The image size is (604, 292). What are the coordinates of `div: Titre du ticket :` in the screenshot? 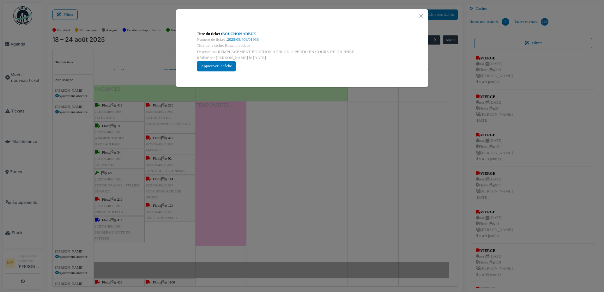 It's located at (302, 34).